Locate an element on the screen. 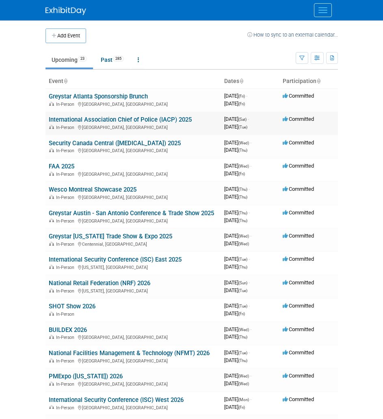  a: Sort by Start Date is located at coordinates (242, 81).